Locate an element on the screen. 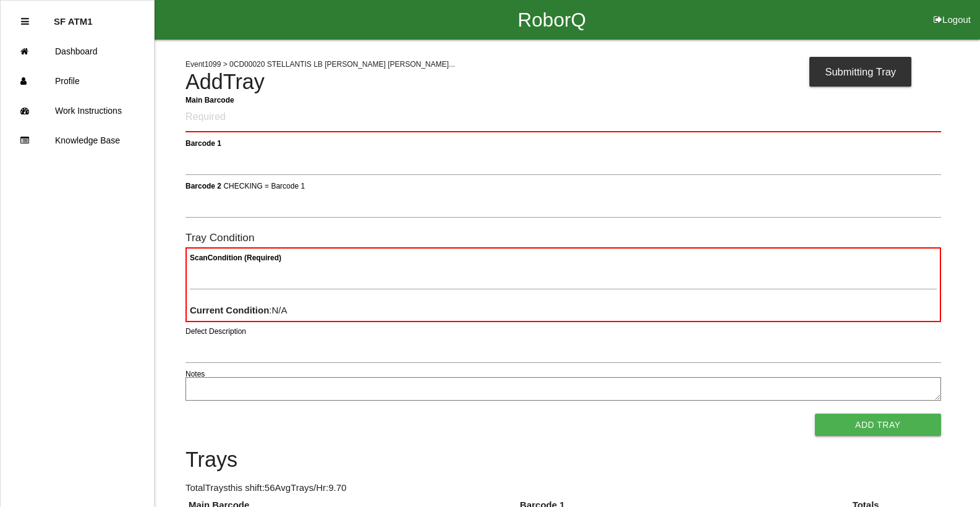 This screenshot has width=980, height=507. a: Work Instructions is located at coordinates (77, 110).